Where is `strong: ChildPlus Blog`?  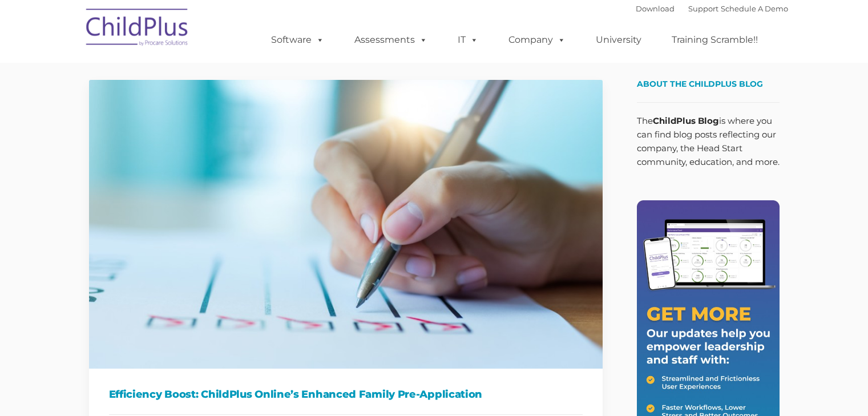
strong: ChildPlus Blog is located at coordinates (686, 121).